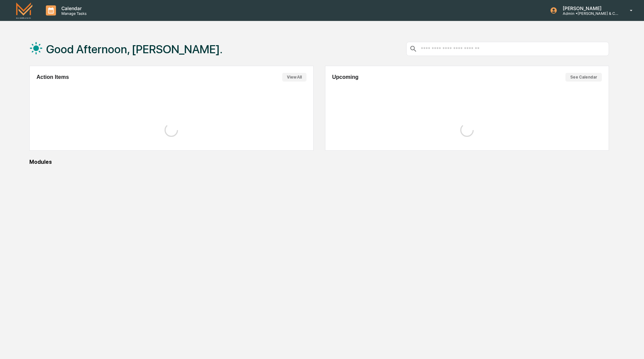  What do you see at coordinates (294, 77) in the screenshot?
I see `a: View All` at bounding box center [294, 77].